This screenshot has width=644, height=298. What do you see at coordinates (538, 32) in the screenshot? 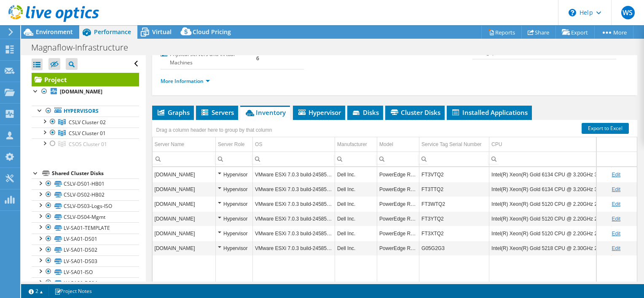
I see `a: Share` at bounding box center [538, 32].